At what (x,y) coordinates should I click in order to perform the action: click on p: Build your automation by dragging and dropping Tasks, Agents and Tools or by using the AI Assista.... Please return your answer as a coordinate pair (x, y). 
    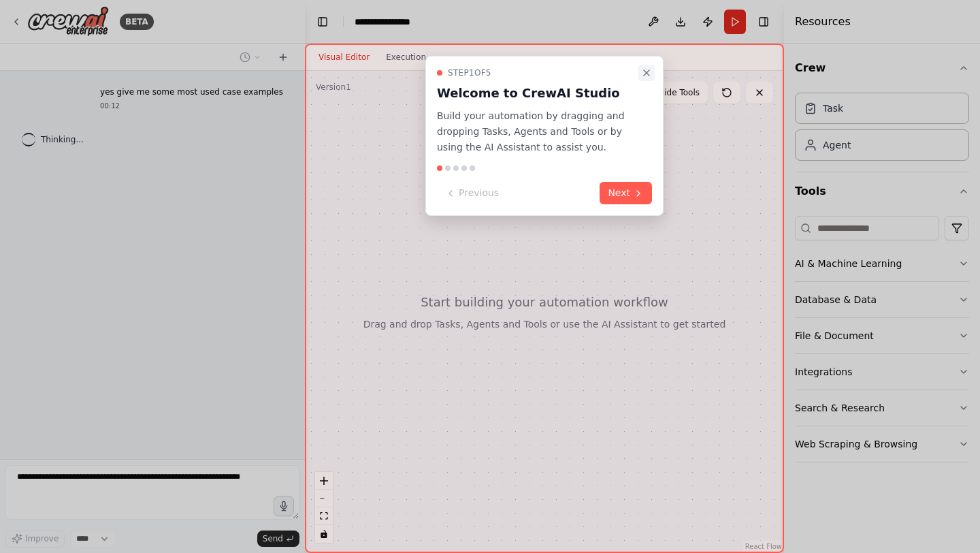
    Looking at the image, I should click on (536, 132).